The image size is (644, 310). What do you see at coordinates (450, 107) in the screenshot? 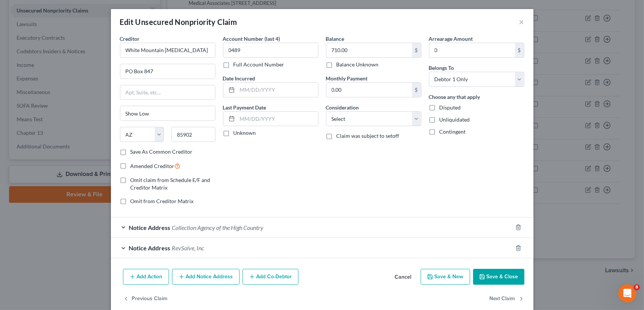
I see `span: Disputed` at bounding box center [450, 107].